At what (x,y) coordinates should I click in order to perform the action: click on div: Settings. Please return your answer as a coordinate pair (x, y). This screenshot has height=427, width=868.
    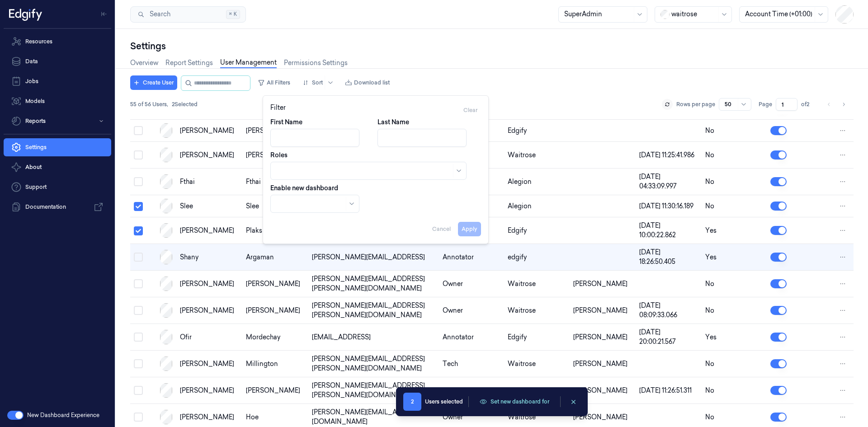
    Looking at the image, I should click on (492, 46).